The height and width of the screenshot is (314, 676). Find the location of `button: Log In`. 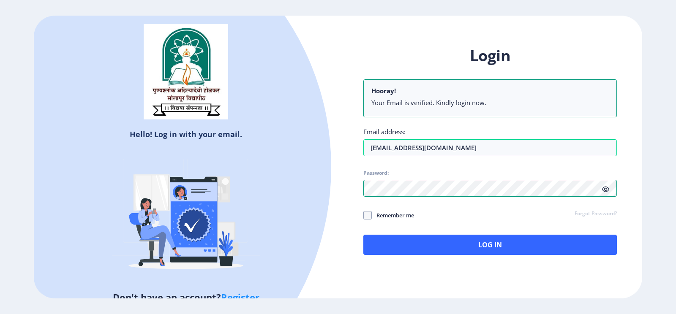

button: Log In is located at coordinates (490, 245).